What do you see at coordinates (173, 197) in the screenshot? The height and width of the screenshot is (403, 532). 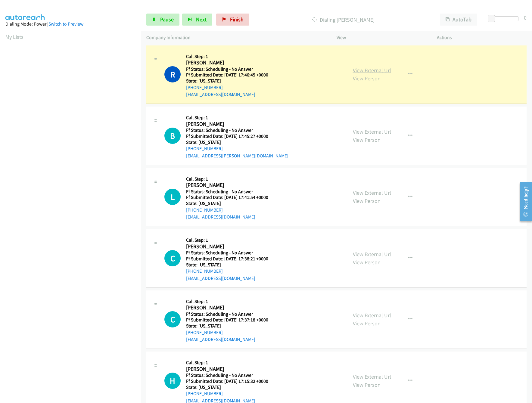 I see `h1: L` at bounding box center [173, 197].